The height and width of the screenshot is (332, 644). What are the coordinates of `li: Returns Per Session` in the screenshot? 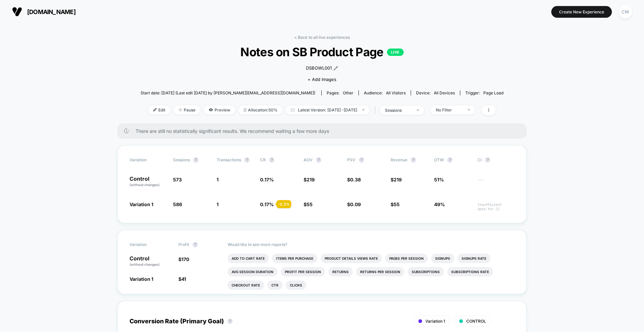 It's located at (381, 272).